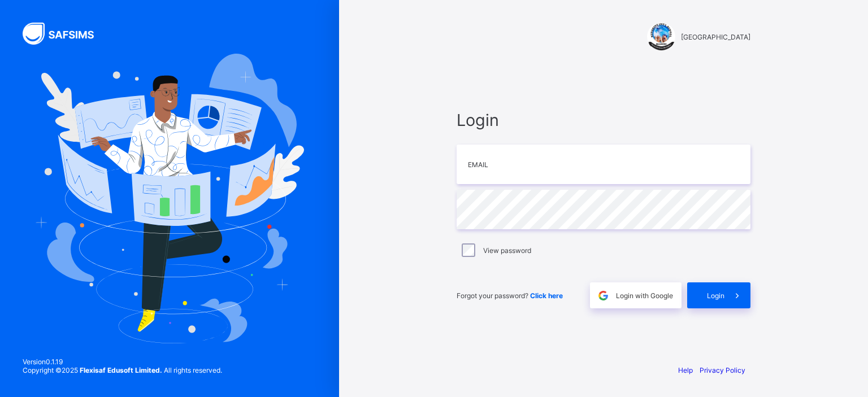  I want to click on a: Help, so click(686, 370).